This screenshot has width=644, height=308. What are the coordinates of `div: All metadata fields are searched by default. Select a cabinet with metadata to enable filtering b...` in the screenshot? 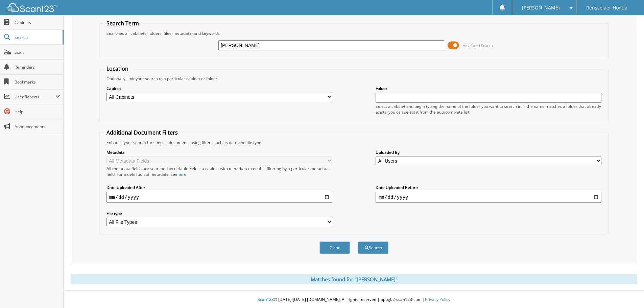 It's located at (219, 171).